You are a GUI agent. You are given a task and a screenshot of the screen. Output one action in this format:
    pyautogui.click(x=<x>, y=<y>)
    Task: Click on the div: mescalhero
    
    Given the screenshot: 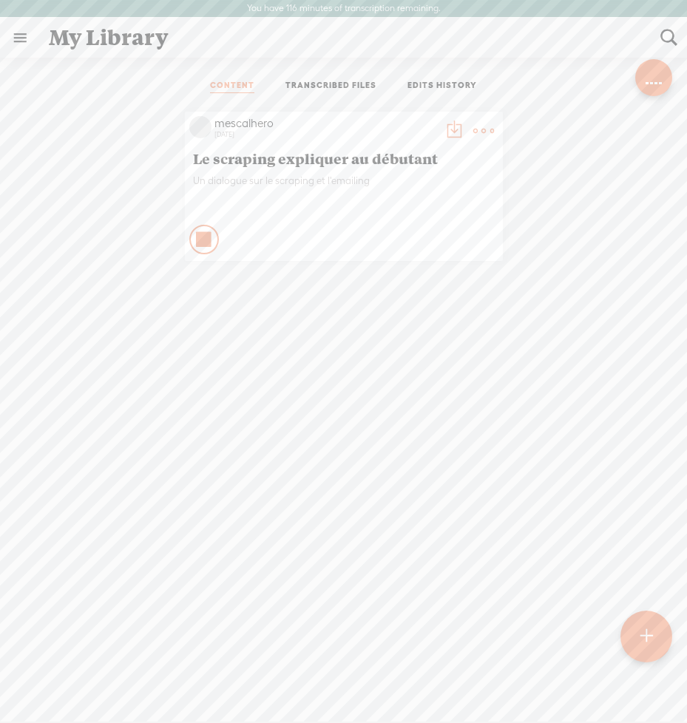 What is the action you would take?
    pyautogui.click(x=325, y=124)
    